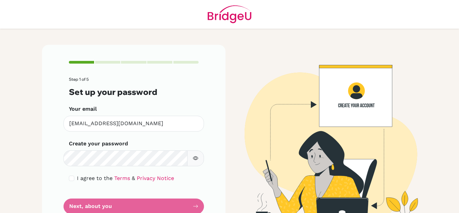 The image size is (459, 213). Describe the element at coordinates (83, 109) in the screenshot. I see `label: Your email` at that location.